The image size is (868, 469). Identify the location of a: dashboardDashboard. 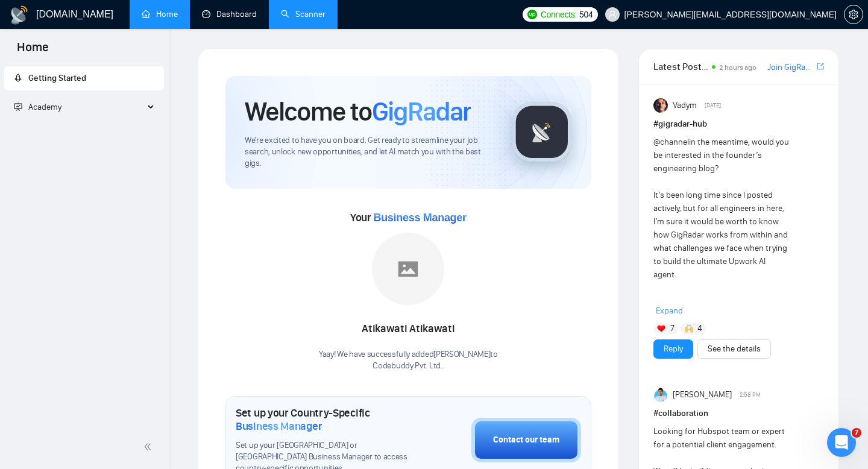
(229, 14).